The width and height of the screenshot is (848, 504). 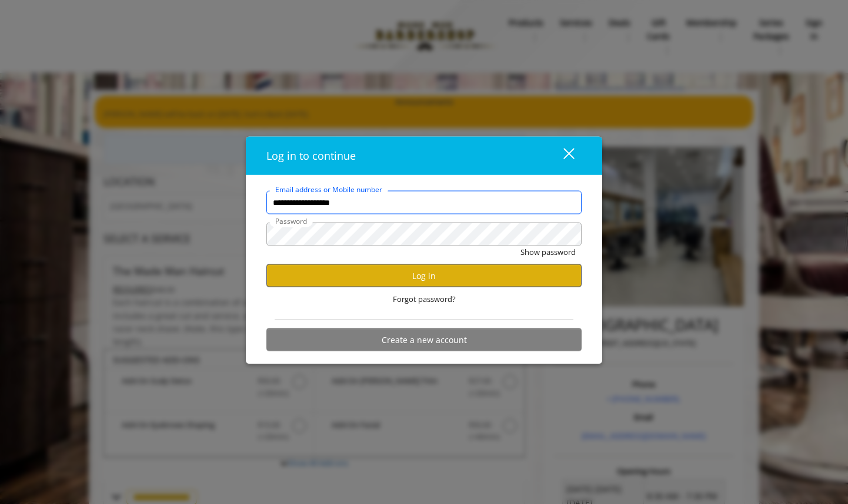 What do you see at coordinates (328, 189) in the screenshot?
I see `label: Email address or Mobile number` at bounding box center [328, 189].